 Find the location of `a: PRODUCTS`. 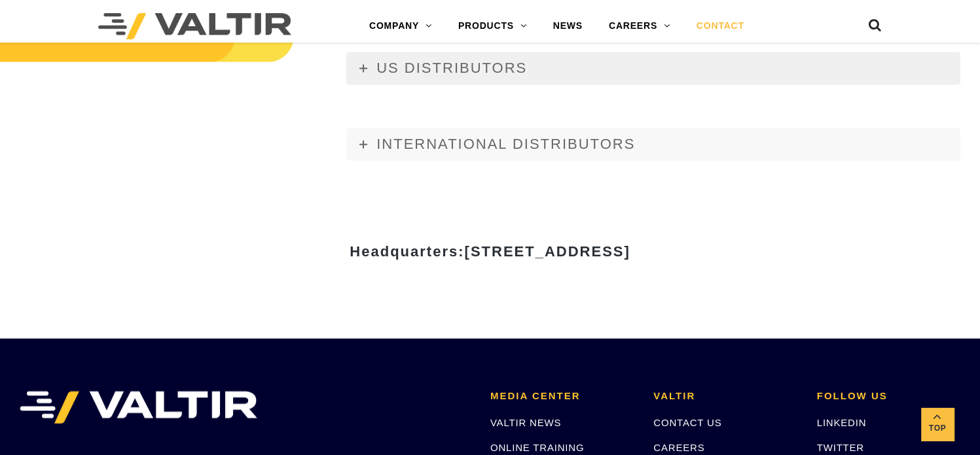

a: PRODUCTS is located at coordinates (493, 26).